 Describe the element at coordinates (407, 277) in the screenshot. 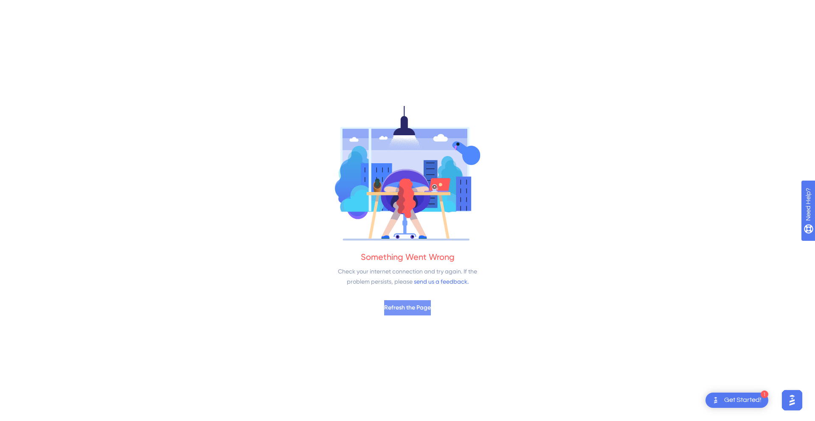

I see `div: Check your internet connection and try again. If the problem persists, please` at that location.